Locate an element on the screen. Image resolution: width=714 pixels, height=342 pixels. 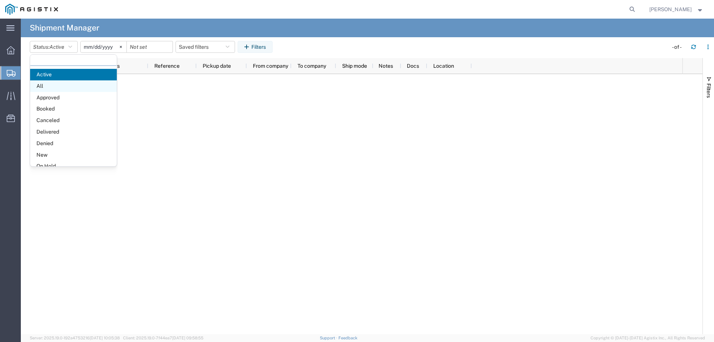
button: Saved filters is located at coordinates (205, 47).